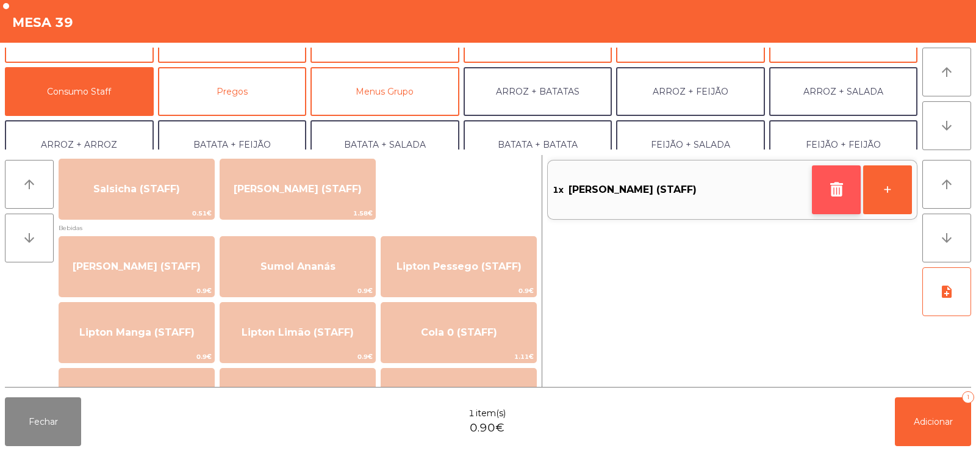 This screenshot has width=976, height=451. What do you see at coordinates (558, 190) in the screenshot?
I see `span: 1x` at bounding box center [558, 190].